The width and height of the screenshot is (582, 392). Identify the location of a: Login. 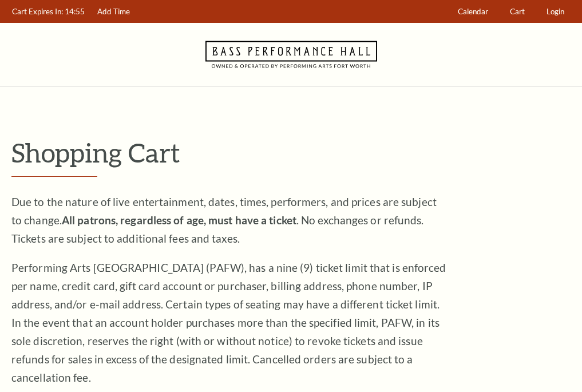
(556, 11).